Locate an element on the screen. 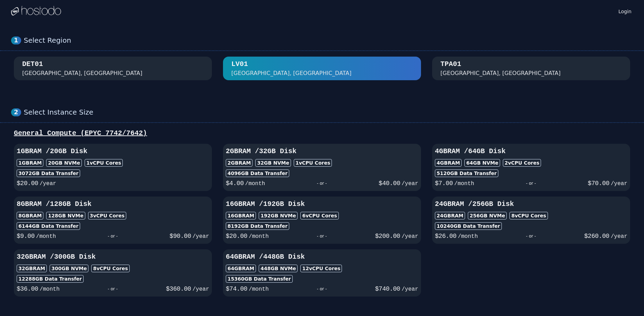  div: 1 is located at coordinates (16, 40).